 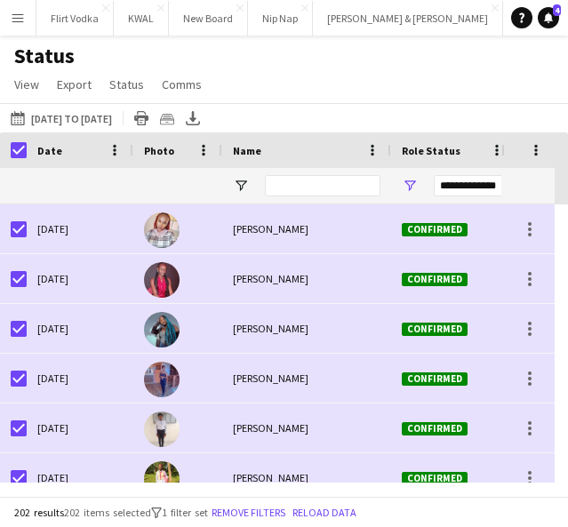 What do you see at coordinates (208, 18) in the screenshot?
I see `button: New Board` at bounding box center [208, 18].